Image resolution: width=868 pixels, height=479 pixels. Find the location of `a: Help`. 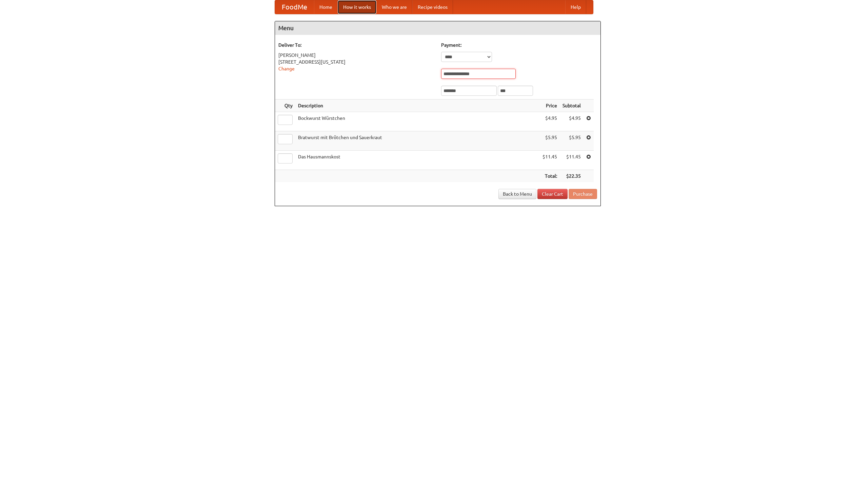

a: Help is located at coordinates (575, 7).